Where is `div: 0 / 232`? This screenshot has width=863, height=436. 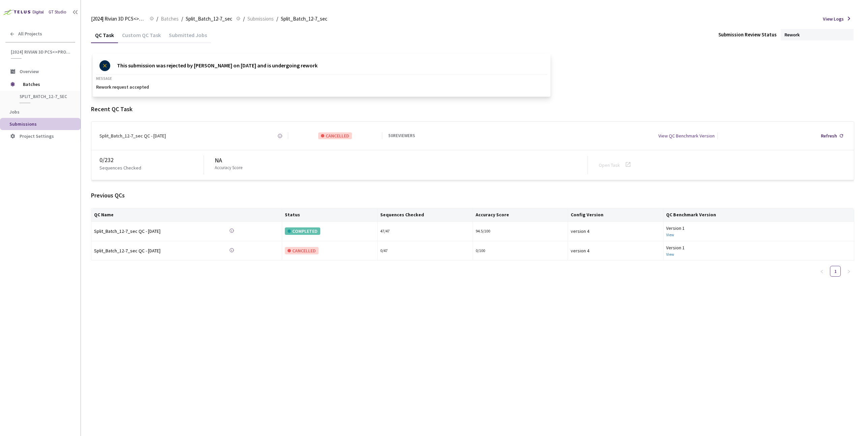
div: 0 / 232 is located at coordinates (151, 160).